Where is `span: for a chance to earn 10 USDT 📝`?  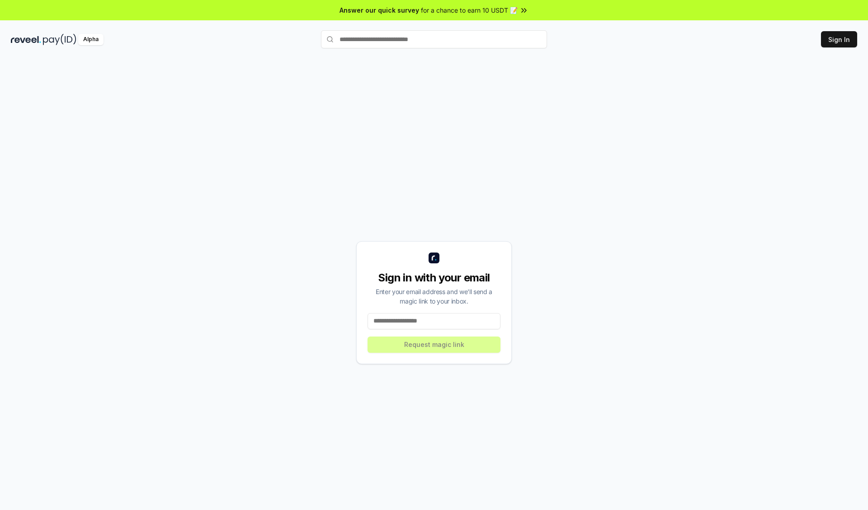
span: for a chance to earn 10 USDT 📝 is located at coordinates (469, 10).